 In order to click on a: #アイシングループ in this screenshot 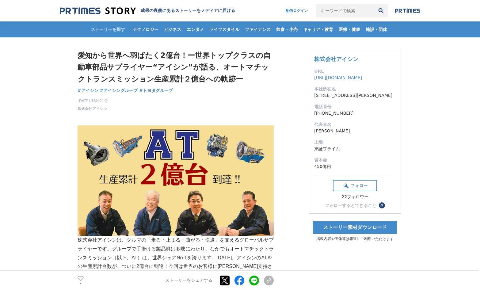, I will do `click(119, 91)`.